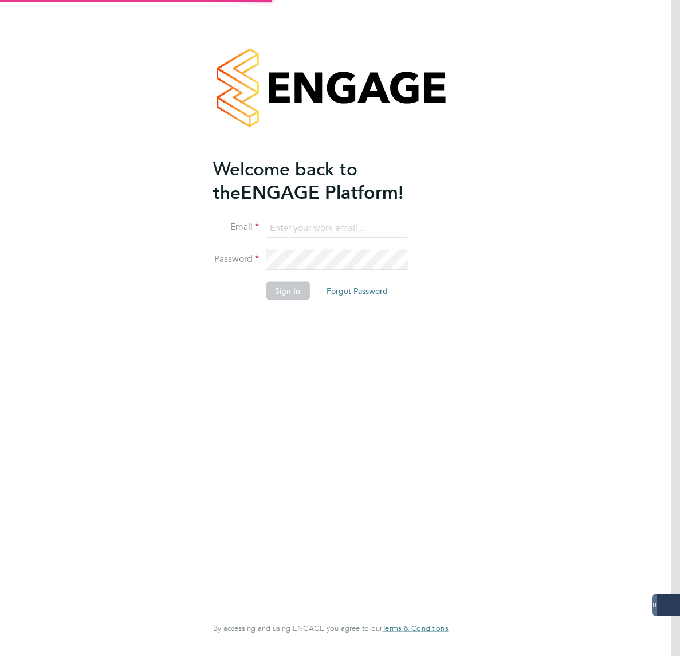 Image resolution: width=680 pixels, height=656 pixels. Describe the element at coordinates (285, 181) in the screenshot. I see `span: Welcome back to the` at that location.